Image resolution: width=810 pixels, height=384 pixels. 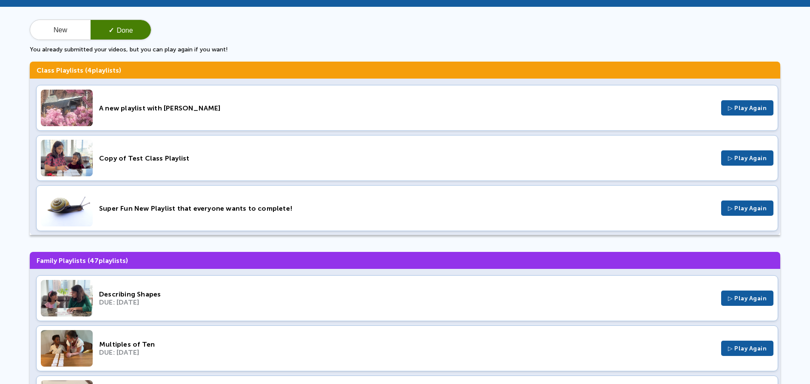 What do you see at coordinates (60, 30) in the screenshot?
I see `button: New` at bounding box center [60, 30].